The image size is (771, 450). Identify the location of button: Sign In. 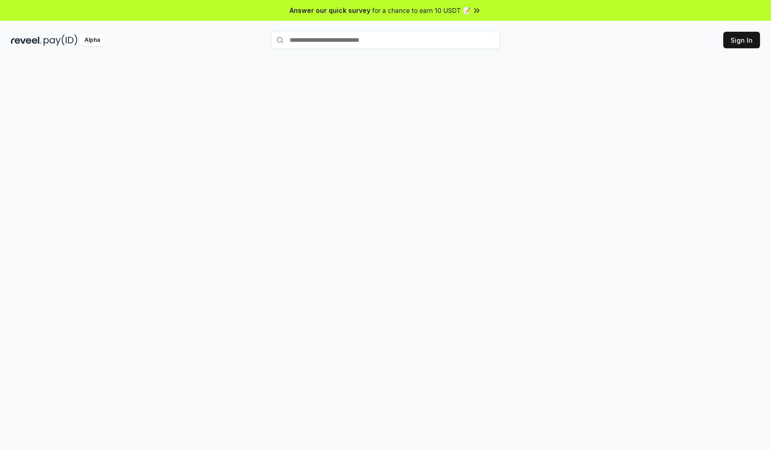
(742, 40).